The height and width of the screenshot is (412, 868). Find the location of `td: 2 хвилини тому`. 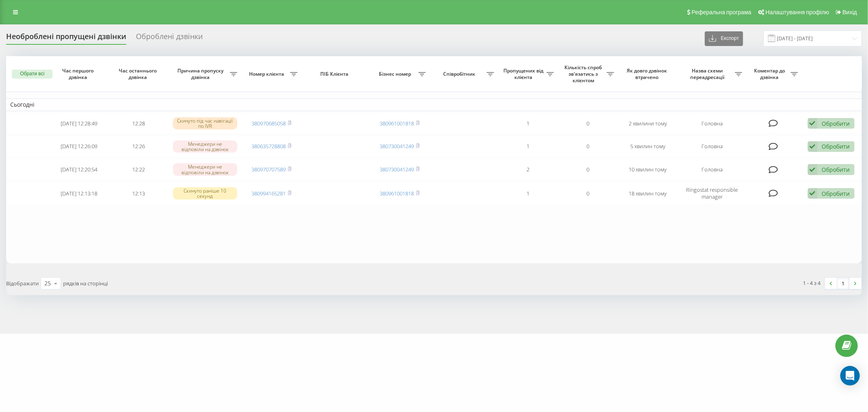

td: 2 хвилини тому is located at coordinates (648, 123).